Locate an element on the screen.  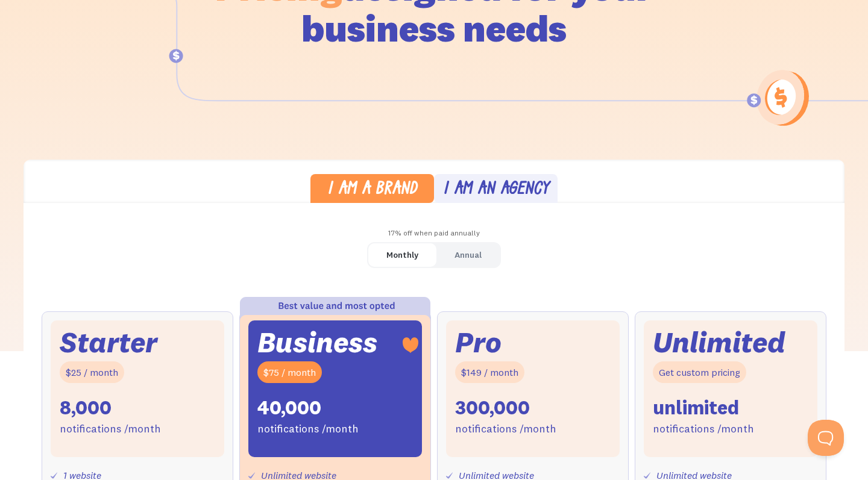
div: I am an agency is located at coordinates (496, 190).